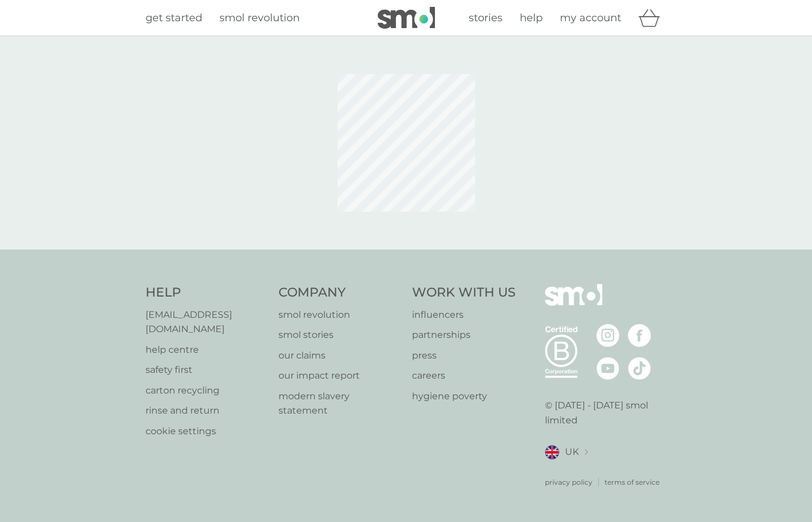 The image size is (812, 522). I want to click on p: smol revolution, so click(339, 315).